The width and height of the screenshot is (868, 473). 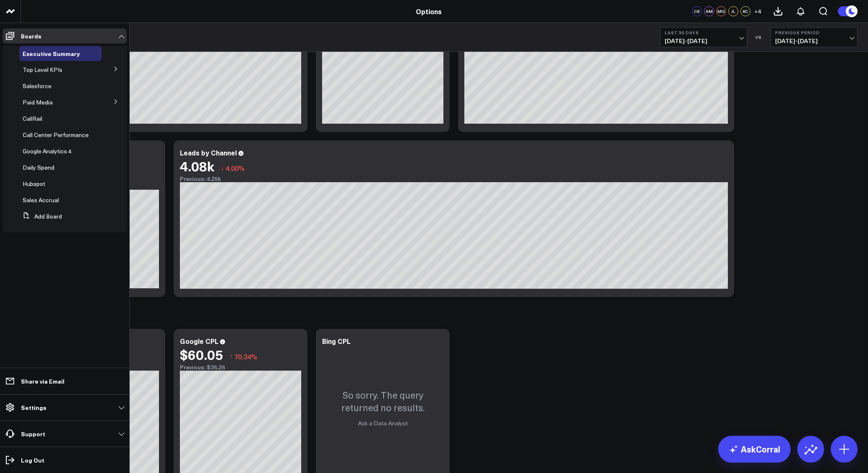 I want to click on p: Settings, so click(x=33, y=408).